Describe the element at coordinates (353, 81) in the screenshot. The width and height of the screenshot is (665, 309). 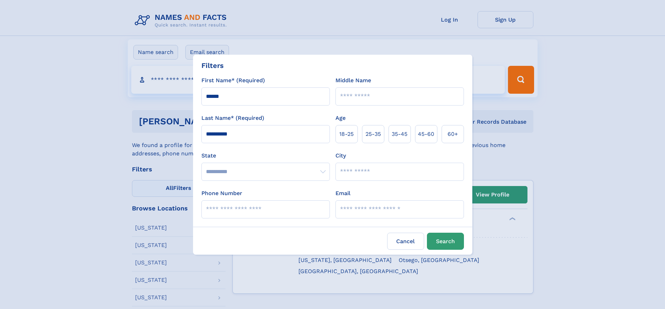
I see `label: Middle Name` at that location.